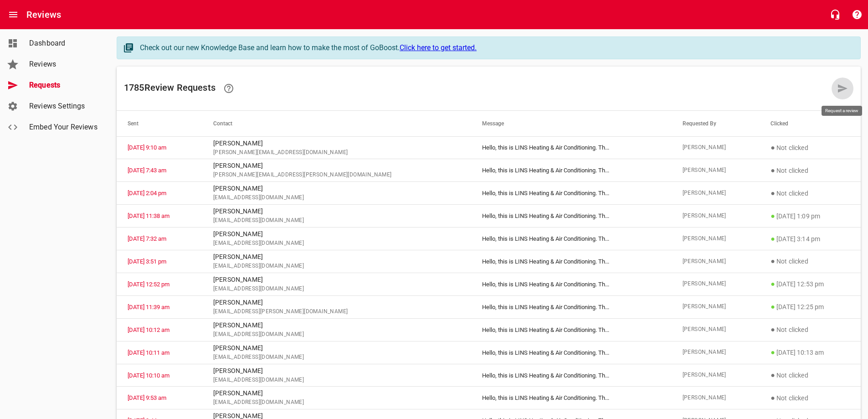  I want to click on span: Reviews Settings, so click(64, 106).